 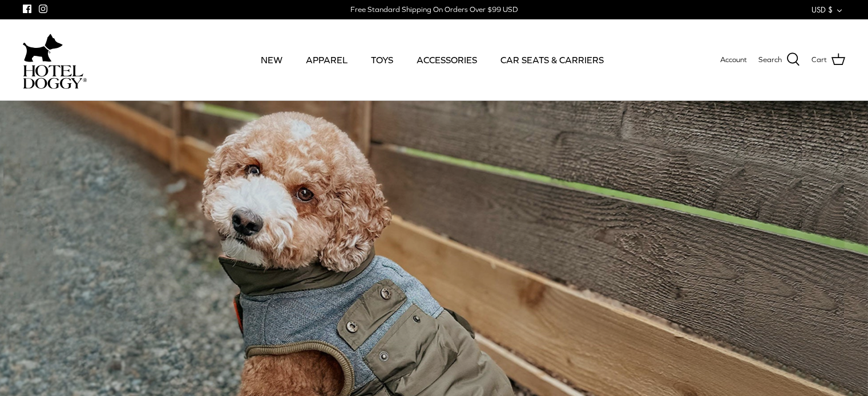 I want to click on img: hoteldoggycom, so click(x=54, y=77).